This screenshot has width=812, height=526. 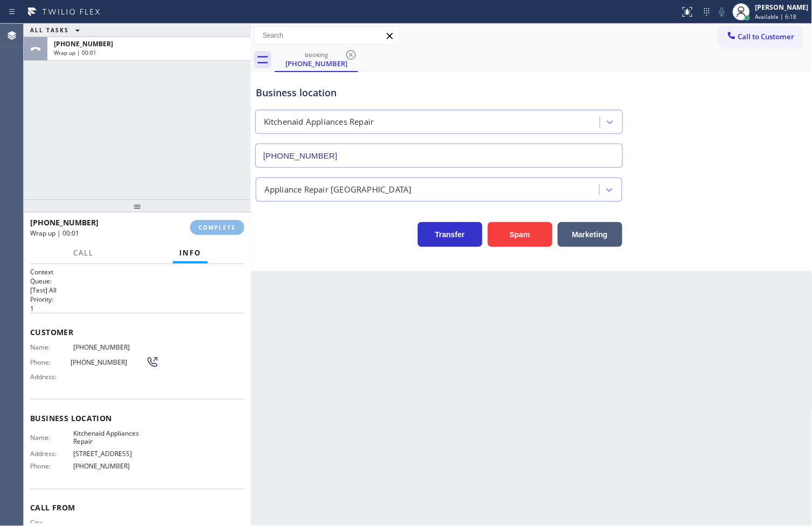 What do you see at coordinates (137, 290) in the screenshot?
I see `p: [Test] All` at bounding box center [137, 290].